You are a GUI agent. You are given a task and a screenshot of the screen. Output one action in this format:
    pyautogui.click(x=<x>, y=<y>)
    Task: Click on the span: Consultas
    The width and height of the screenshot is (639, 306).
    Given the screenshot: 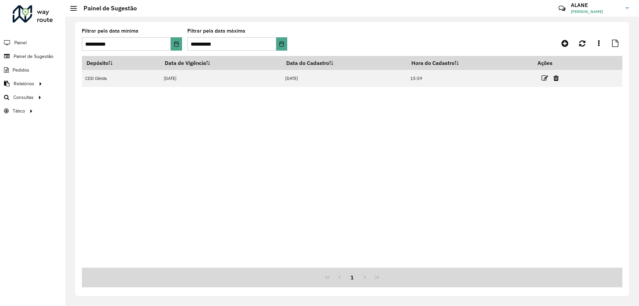 What is the action you would take?
    pyautogui.click(x=23, y=97)
    